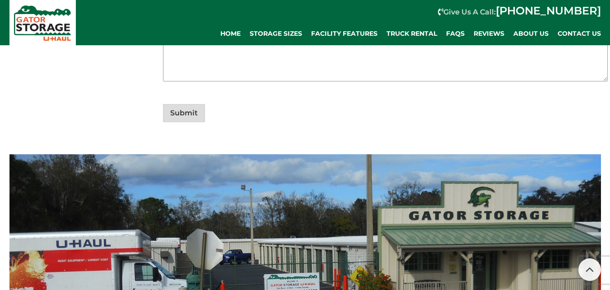 The image size is (610, 290). Describe the element at coordinates (489, 33) in the screenshot. I see `span: REVIEWS` at that location.